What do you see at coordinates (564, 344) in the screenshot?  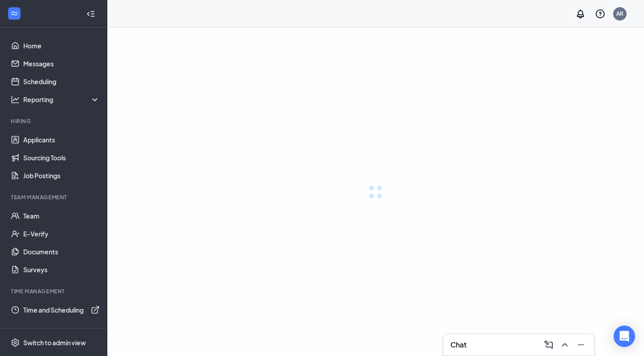 I see `button: ChevronUp` at bounding box center [564, 344].